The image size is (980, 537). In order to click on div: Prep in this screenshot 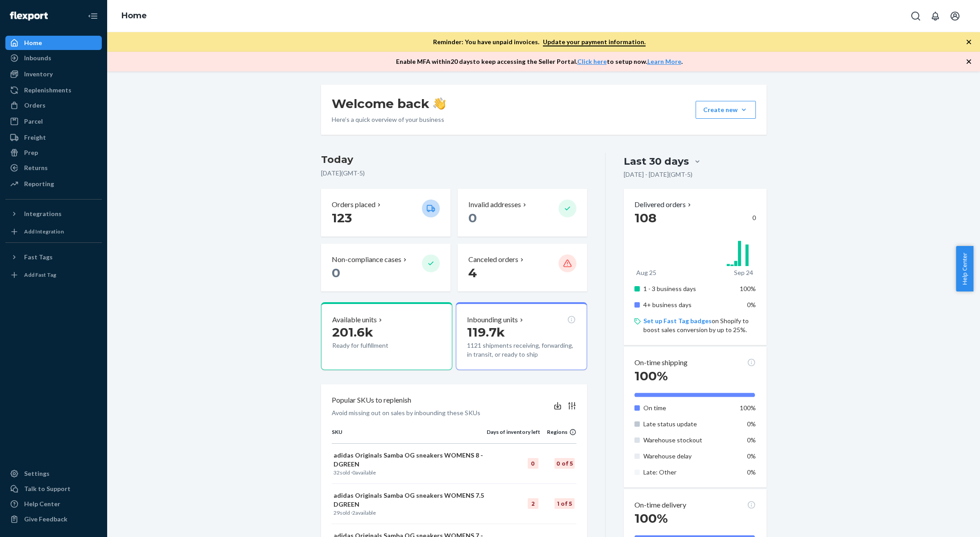, I will do `click(31, 153)`.